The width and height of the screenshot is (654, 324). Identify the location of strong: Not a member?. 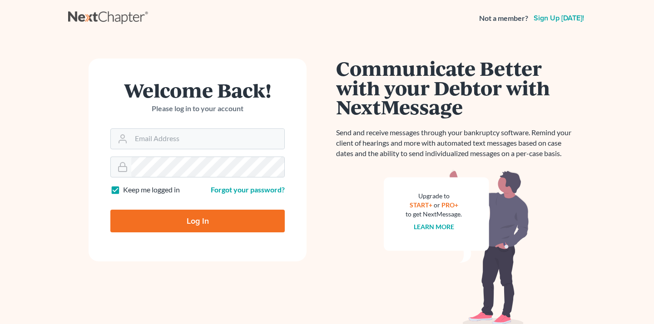
(504, 18).